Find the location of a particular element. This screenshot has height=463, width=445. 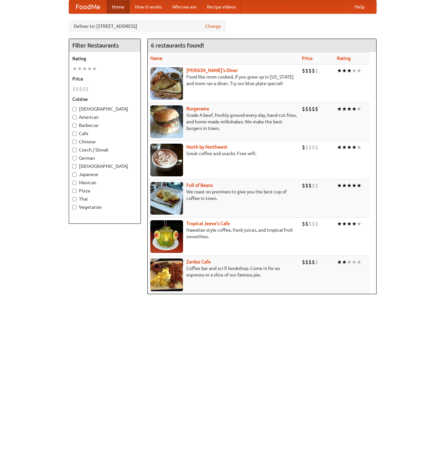

h5: Cuisine is located at coordinates (105, 99).